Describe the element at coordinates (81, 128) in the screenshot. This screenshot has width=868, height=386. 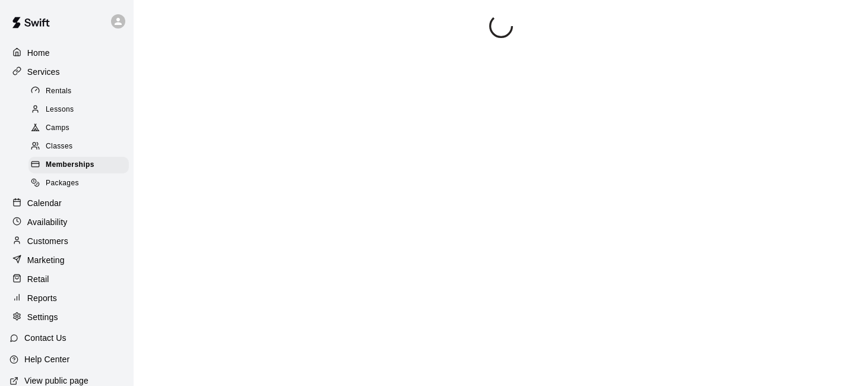
I see `a: Camps` at that location.